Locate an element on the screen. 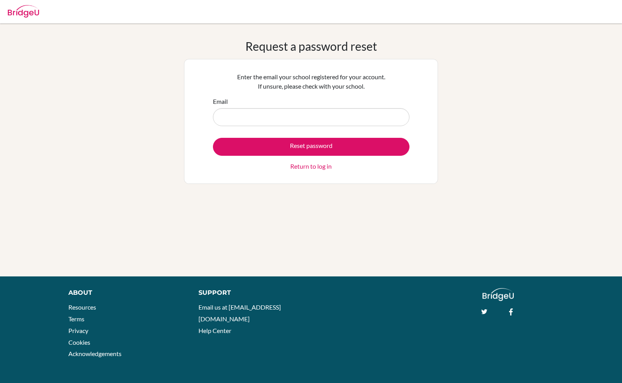 This screenshot has height=383, width=622. div: About is located at coordinates (125, 293).